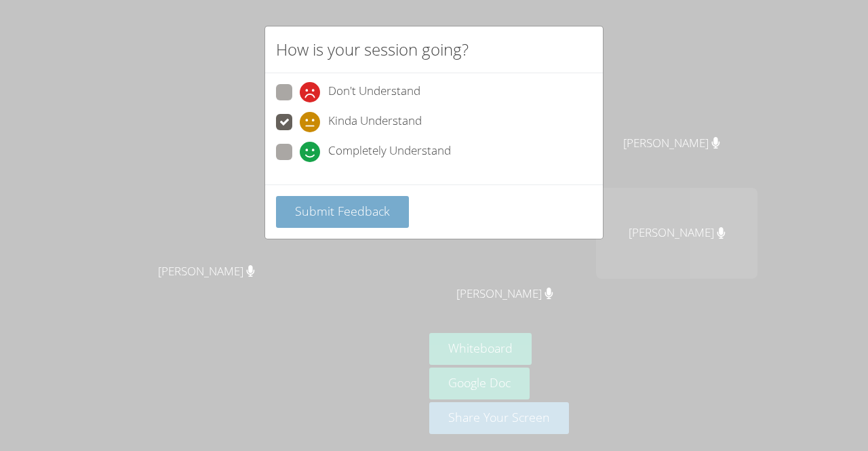 This screenshot has width=868, height=451. Describe the element at coordinates (375, 122) in the screenshot. I see `span: Kinda Understand` at that location.